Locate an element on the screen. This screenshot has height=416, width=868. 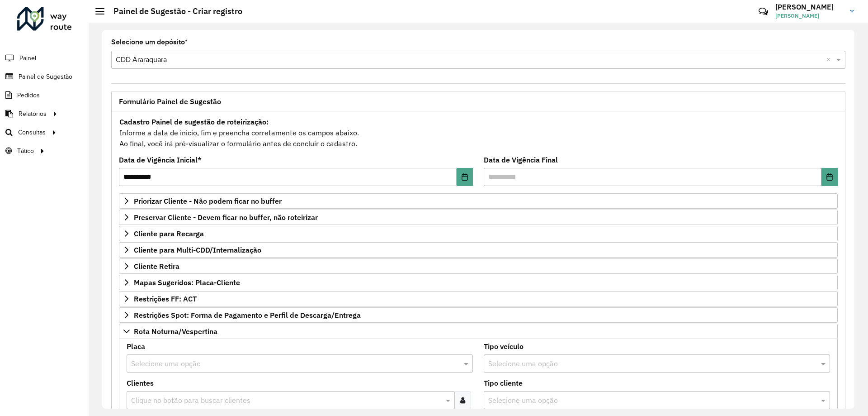
a: Preservar Cliente - Devem ficar no buffer, não roteirizar is located at coordinates (478, 217).